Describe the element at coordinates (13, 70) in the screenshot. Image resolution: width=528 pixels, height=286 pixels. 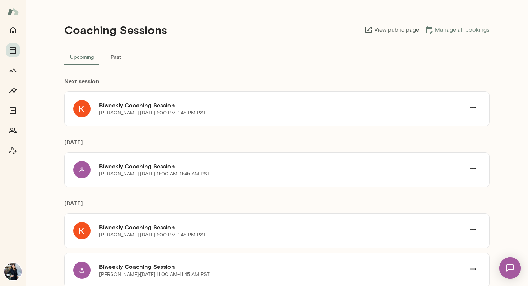
I see `button: Growth Plan` at that location.